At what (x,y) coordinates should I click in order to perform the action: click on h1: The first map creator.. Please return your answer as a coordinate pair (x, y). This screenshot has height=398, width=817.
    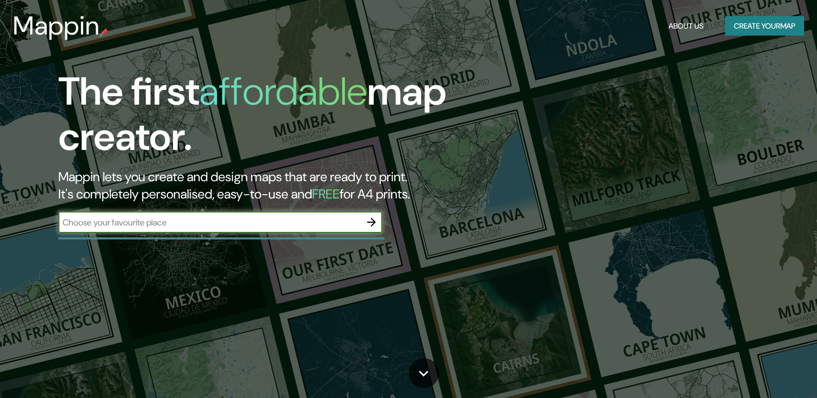
    Looking at the image, I should click on (262, 119).